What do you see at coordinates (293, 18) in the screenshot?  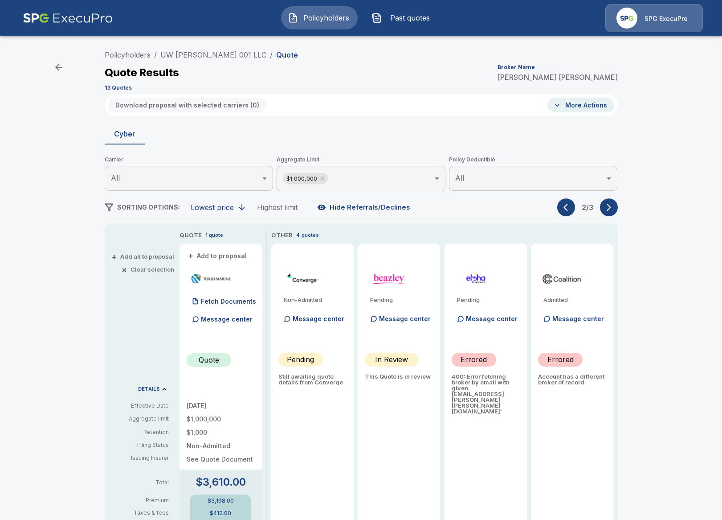 I see `img: Policyholders Icon` at bounding box center [293, 18].